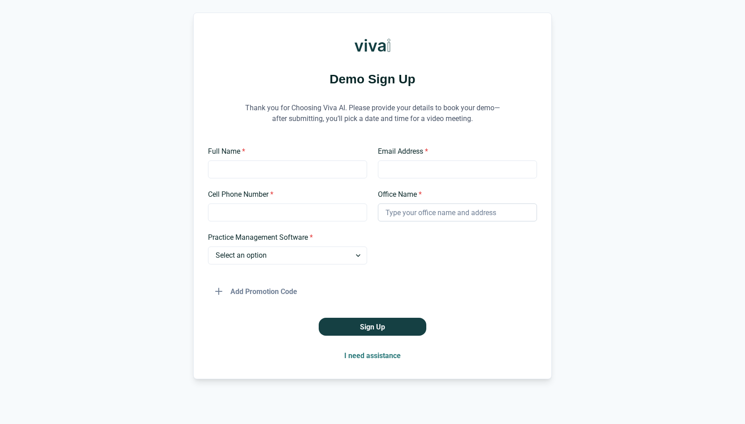 The width and height of the screenshot is (745, 424). What do you see at coordinates (285, 152) in the screenshot?
I see `label: Full Name` at bounding box center [285, 152].